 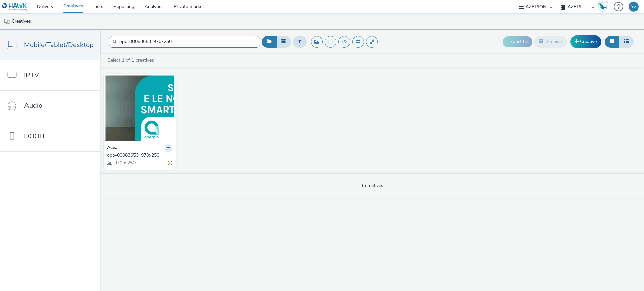 I want to click on a: Select of 1 creatives, so click(x=132, y=60).